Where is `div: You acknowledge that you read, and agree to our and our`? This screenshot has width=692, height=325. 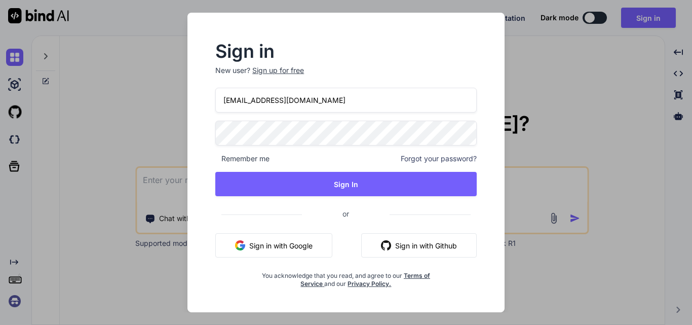 div: You acknowledge that you read, and agree to our and our is located at coordinates (346, 277).